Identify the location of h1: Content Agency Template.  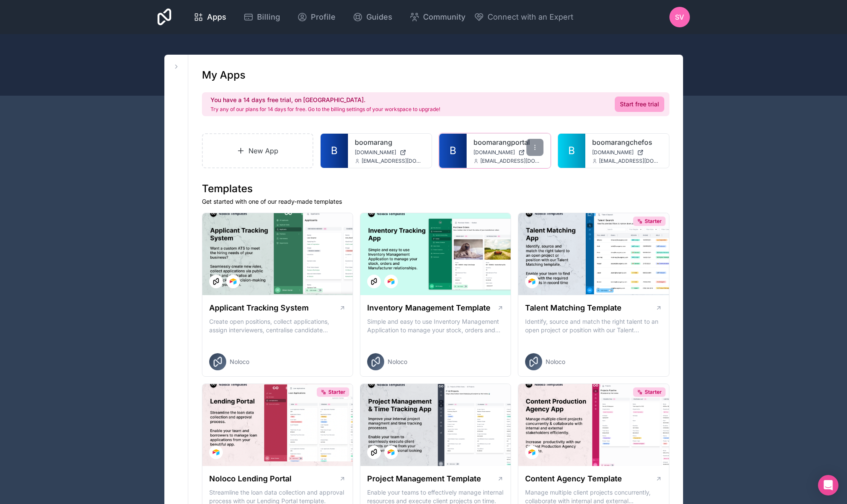
(573, 479).